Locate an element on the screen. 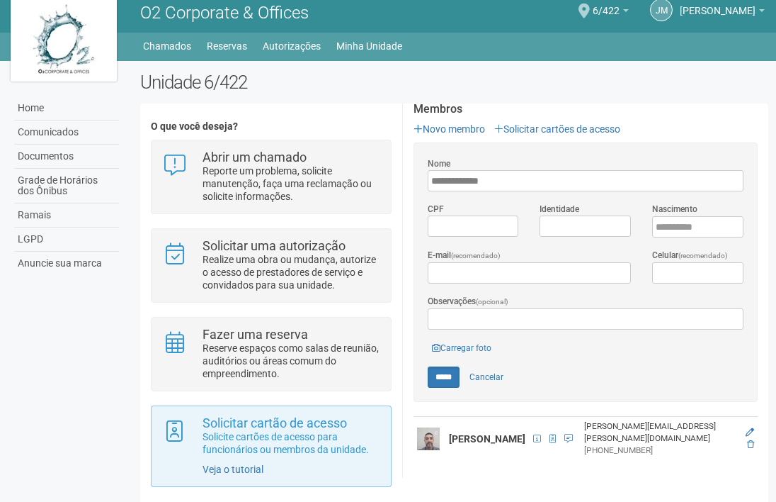 This screenshot has width=776, height=502. a: Autorizações is located at coordinates (292, 46).